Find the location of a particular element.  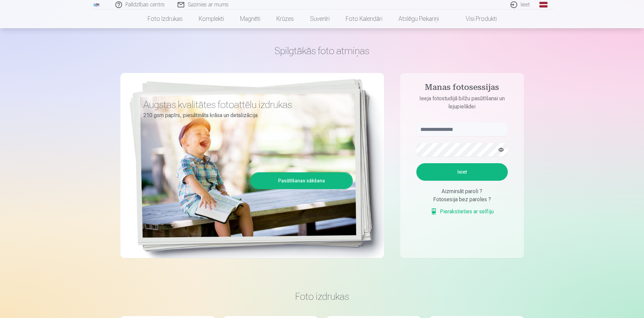

a: Foto izdrukas is located at coordinates (165, 19).